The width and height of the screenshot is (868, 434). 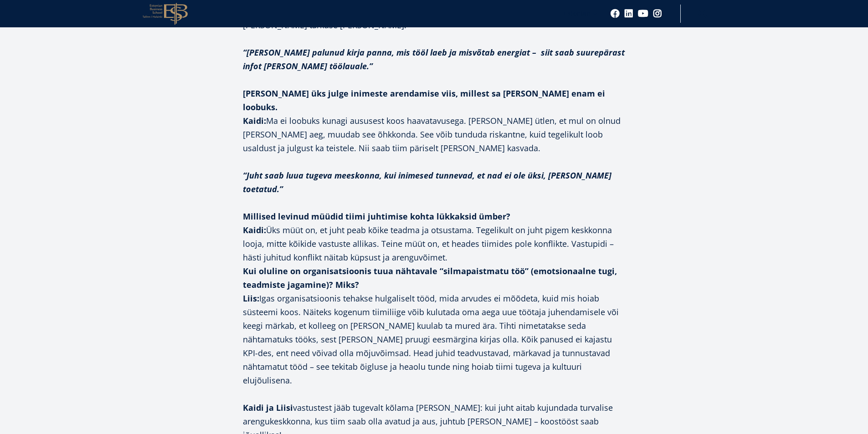 What do you see at coordinates (615, 14) in the screenshot?
I see `a: Facebook` at bounding box center [615, 14].